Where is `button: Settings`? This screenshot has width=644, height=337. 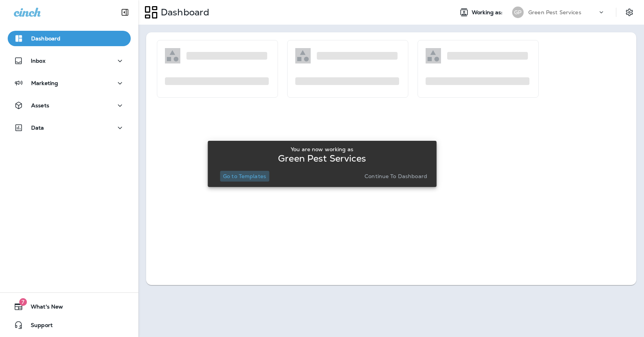
button: Settings is located at coordinates (629, 12).